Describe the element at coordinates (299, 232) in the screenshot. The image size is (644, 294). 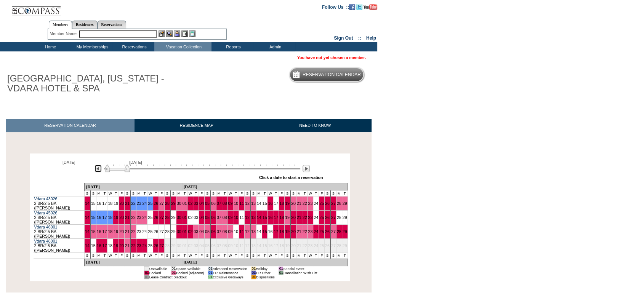
I see `a: 21` at that location.